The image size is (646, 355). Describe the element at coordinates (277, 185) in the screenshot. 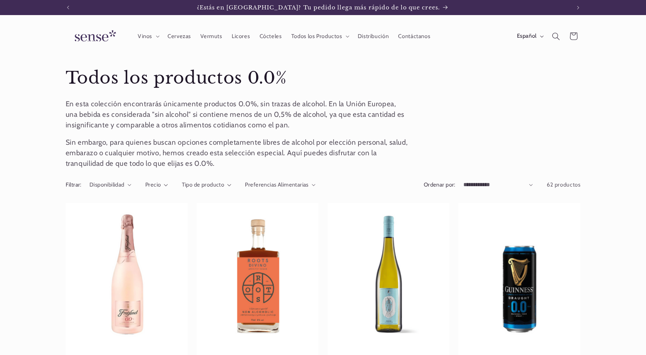

I see `span: Preferencias Alimentarias` at that location.